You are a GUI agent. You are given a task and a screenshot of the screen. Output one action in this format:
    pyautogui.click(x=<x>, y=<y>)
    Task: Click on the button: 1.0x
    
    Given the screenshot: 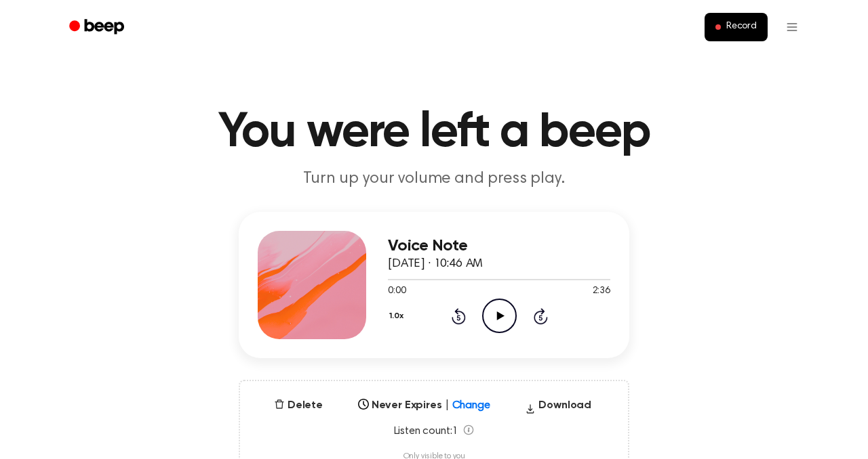 What is the action you would take?
    pyautogui.click(x=398, y=317)
    